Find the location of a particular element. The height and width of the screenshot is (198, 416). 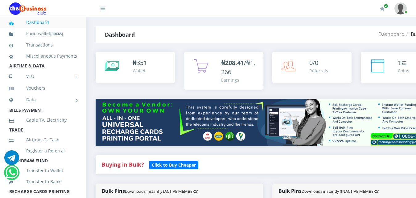

a: Click to Buy Cheaper is located at coordinates (174, 165).